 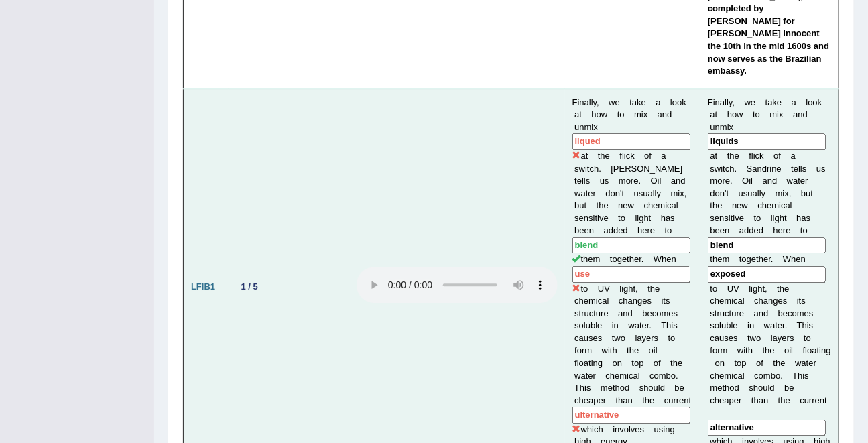 What do you see at coordinates (730, 288) in the screenshot?
I see `b: U` at bounding box center [730, 288].